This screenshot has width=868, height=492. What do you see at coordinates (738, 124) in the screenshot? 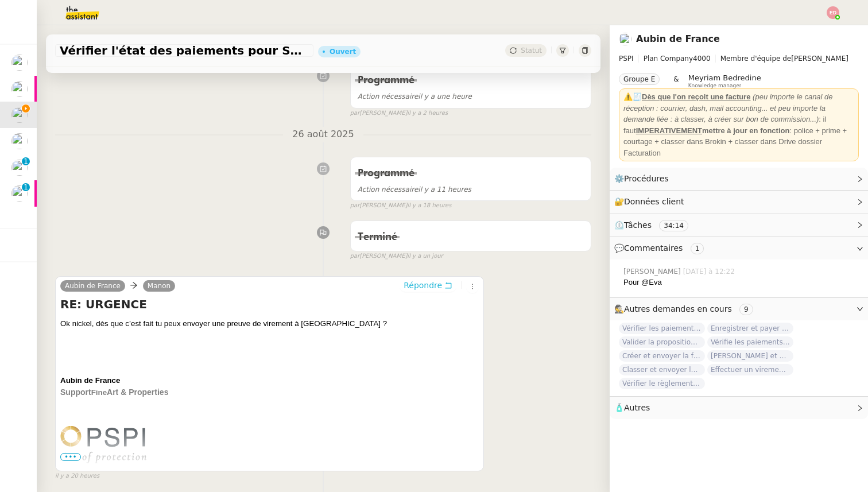
I see `div: ⚠️🧾 : il faut : police + prime + courtage + classer dans Brokin + classer dans Drive dossier Fact...` at bounding box center [738, 124].